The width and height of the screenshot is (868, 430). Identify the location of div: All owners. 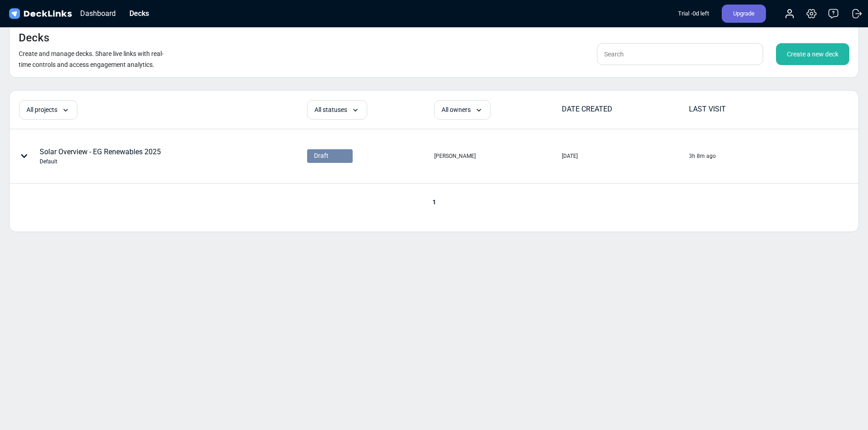
(462, 110).